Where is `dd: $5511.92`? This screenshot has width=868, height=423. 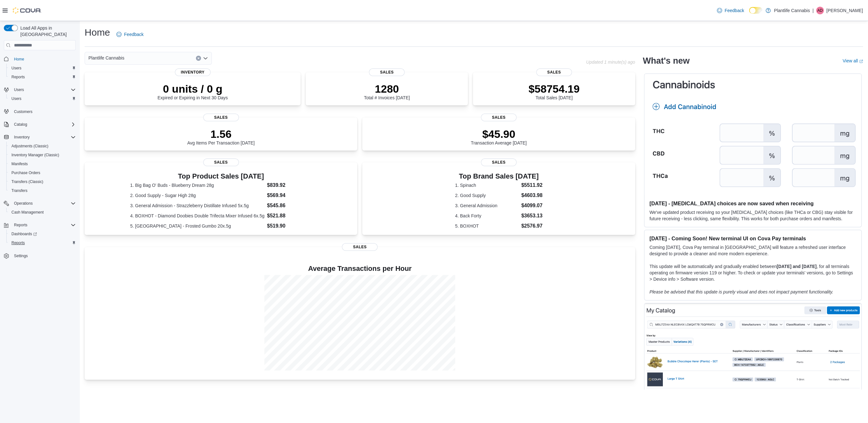
dd: $5511.92 is located at coordinates (532, 185).